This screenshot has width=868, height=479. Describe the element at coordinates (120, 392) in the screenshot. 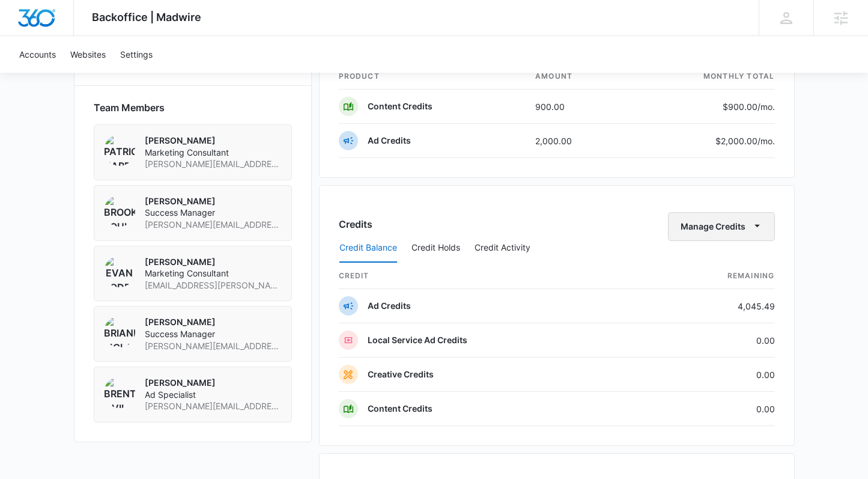

I see `img: Brent Avila` at that location.